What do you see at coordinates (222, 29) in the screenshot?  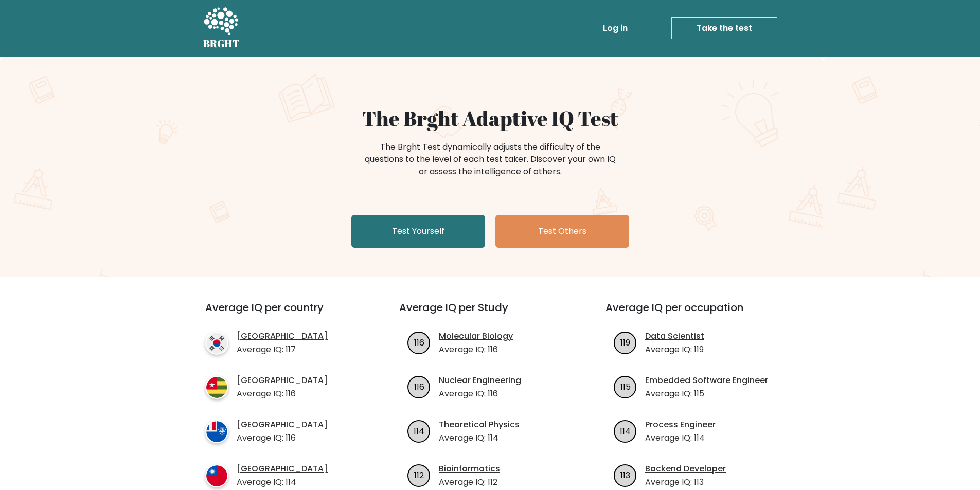 I see `a: BRGHT` at bounding box center [222, 29].